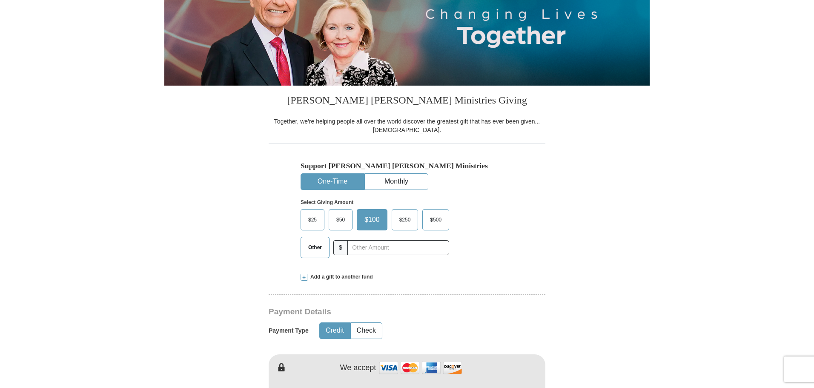 The width and height of the screenshot is (814, 388). Describe the element at coordinates (289, 330) in the screenshot. I see `h5: Payment Type` at that location.